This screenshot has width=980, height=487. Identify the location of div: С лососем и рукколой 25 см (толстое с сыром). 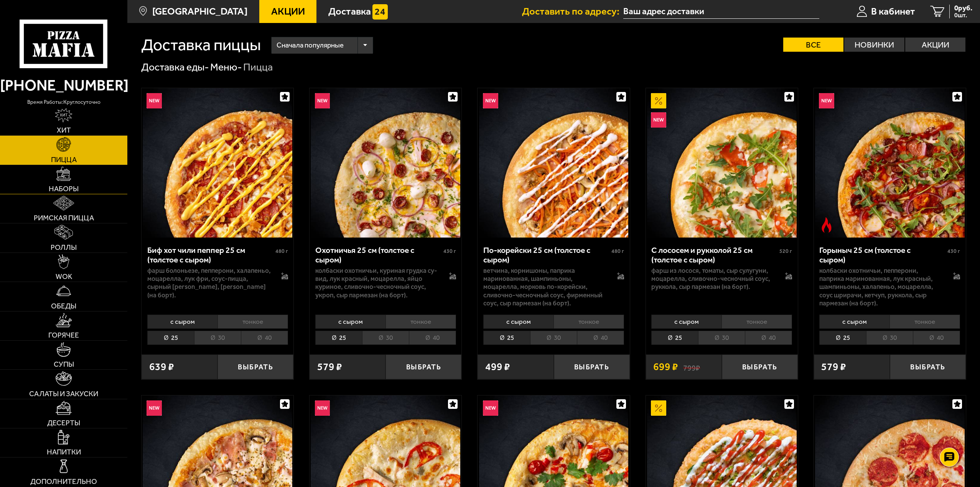
(714, 255).